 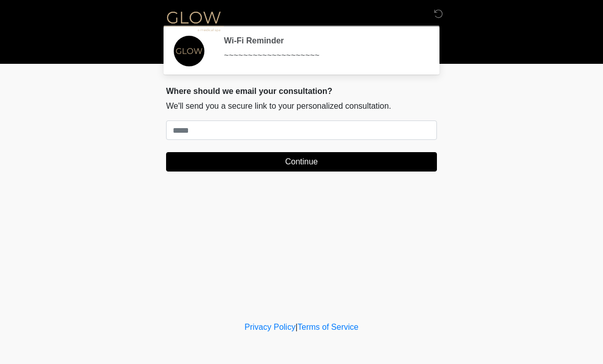 I want to click on img: Glow Medical Spa Logo, so click(x=194, y=20).